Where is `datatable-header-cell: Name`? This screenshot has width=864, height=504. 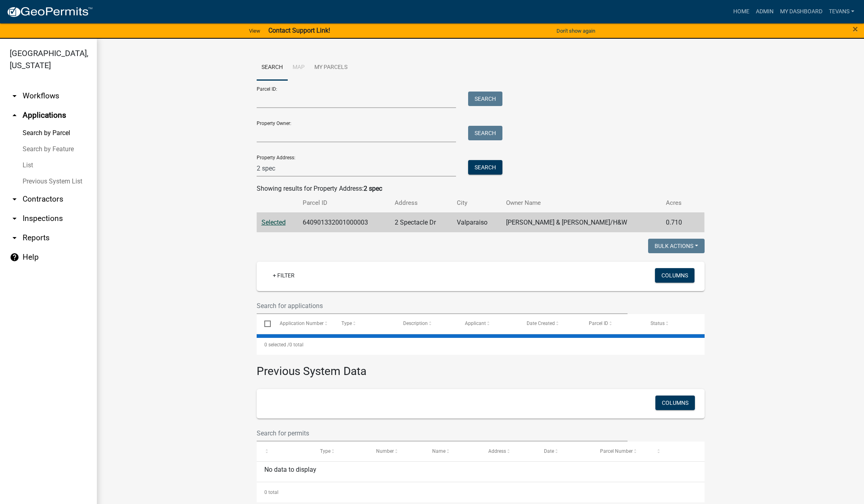
datatable-header-cell: Name is located at coordinates (452, 451).